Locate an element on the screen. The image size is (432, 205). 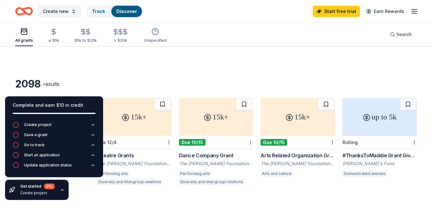
button: Save a grant is located at coordinates (54, 137).